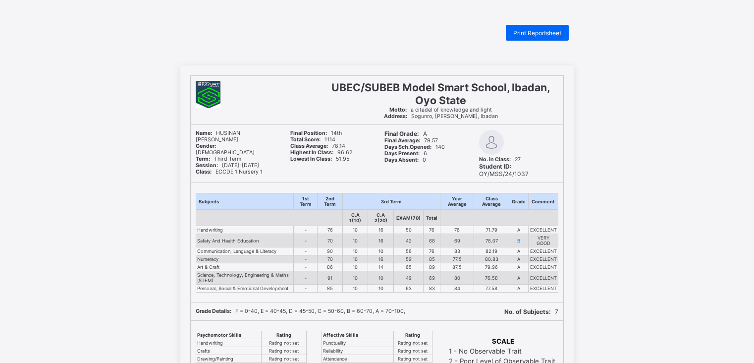 The height and width of the screenshot is (363, 754). What do you see at coordinates (495, 166) in the screenshot?
I see `b: Student ID:` at bounding box center [495, 166].